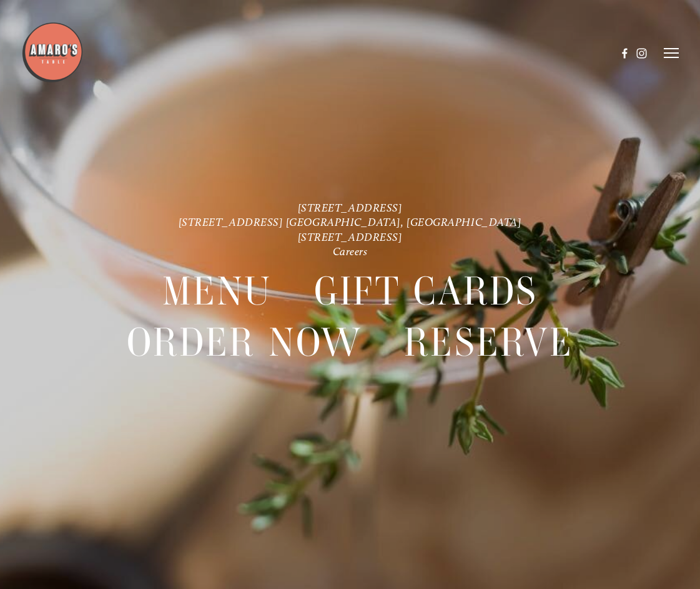 This screenshot has width=700, height=589. I want to click on span: Order Now, so click(244, 343).